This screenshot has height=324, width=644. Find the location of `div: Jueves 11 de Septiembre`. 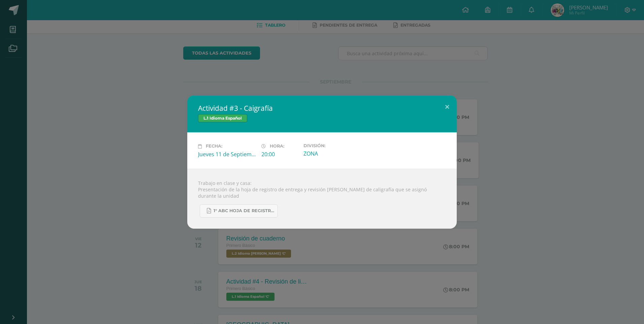

div: Jueves 11 de Septiembre is located at coordinates (227, 154).